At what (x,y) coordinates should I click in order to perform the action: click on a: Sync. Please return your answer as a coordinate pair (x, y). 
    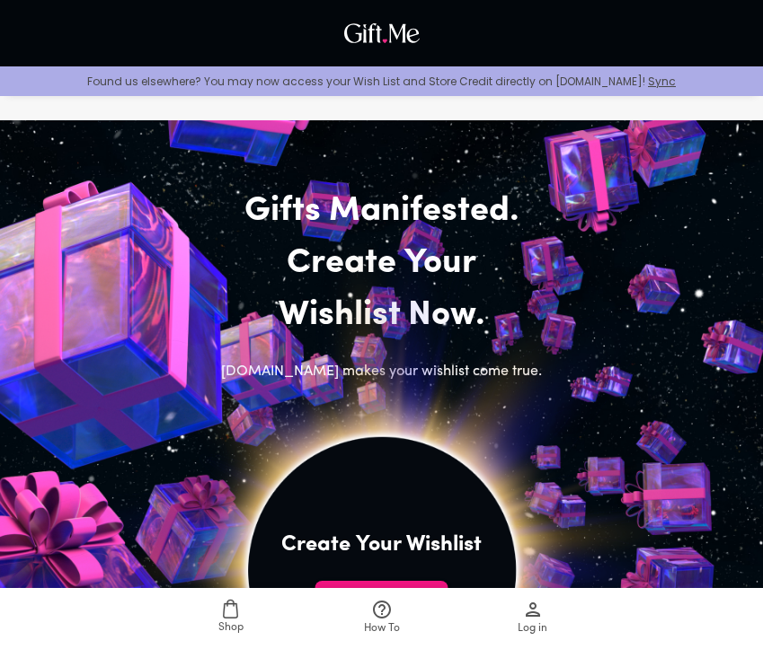
    Looking at the image, I should click on (661, 81).